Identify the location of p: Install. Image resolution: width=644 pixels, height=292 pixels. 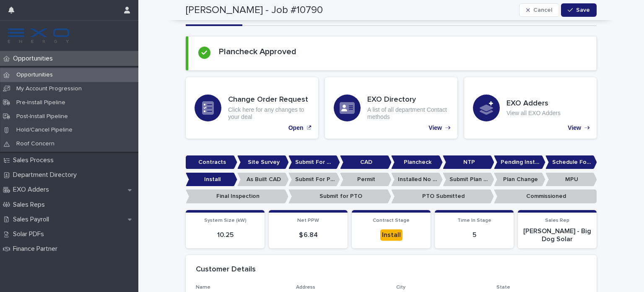
(211, 179).